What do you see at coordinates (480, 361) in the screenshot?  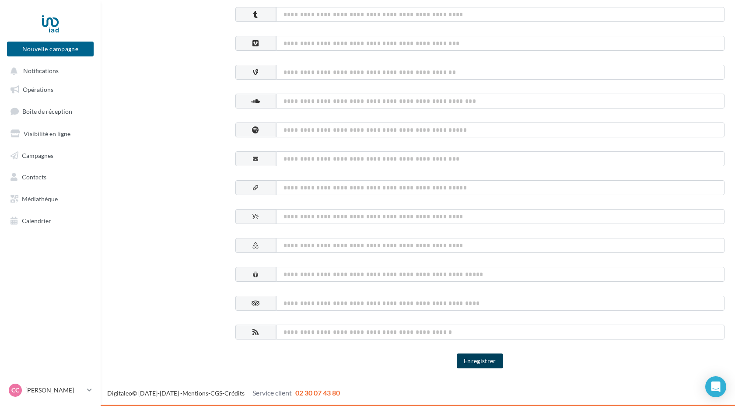 I see `button: Enregistrer` at bounding box center [480, 361].